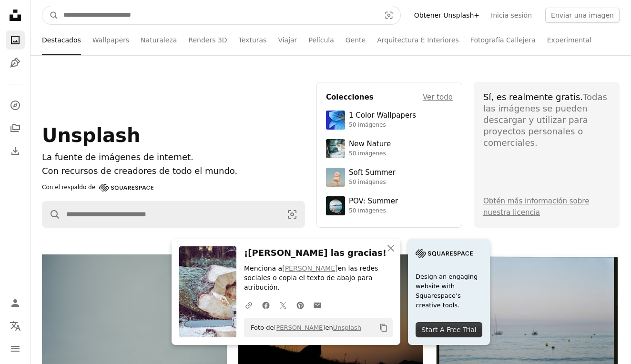 Image resolution: width=631 pixels, height=364 pixels. Describe the element at coordinates (16, 326) in the screenshot. I see `button: Idioma` at that location.